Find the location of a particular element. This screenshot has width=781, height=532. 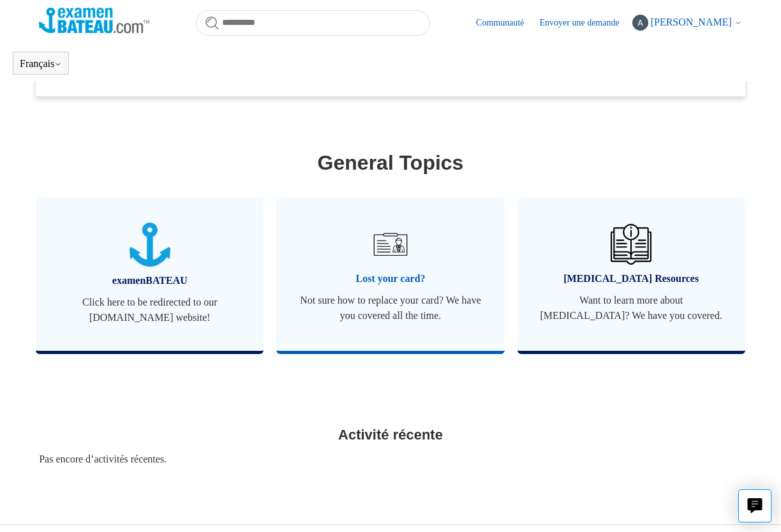

a: Lost your card? Not sure how to replace your card? We have you covered all the time. is located at coordinates (390, 274).